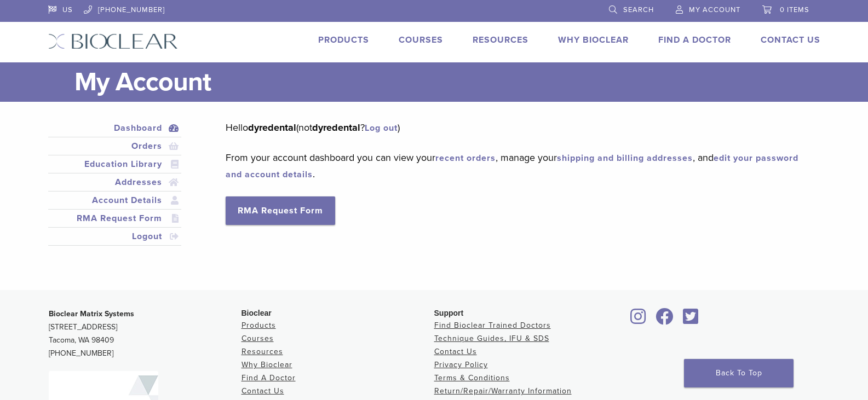  I want to click on a: Privacy Policy, so click(461, 365).